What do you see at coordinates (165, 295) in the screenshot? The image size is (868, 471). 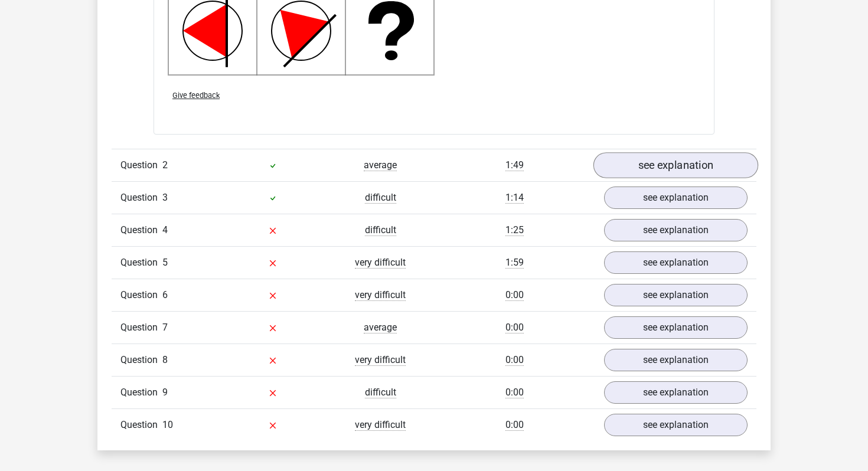 I see `span: 6` at bounding box center [165, 295].